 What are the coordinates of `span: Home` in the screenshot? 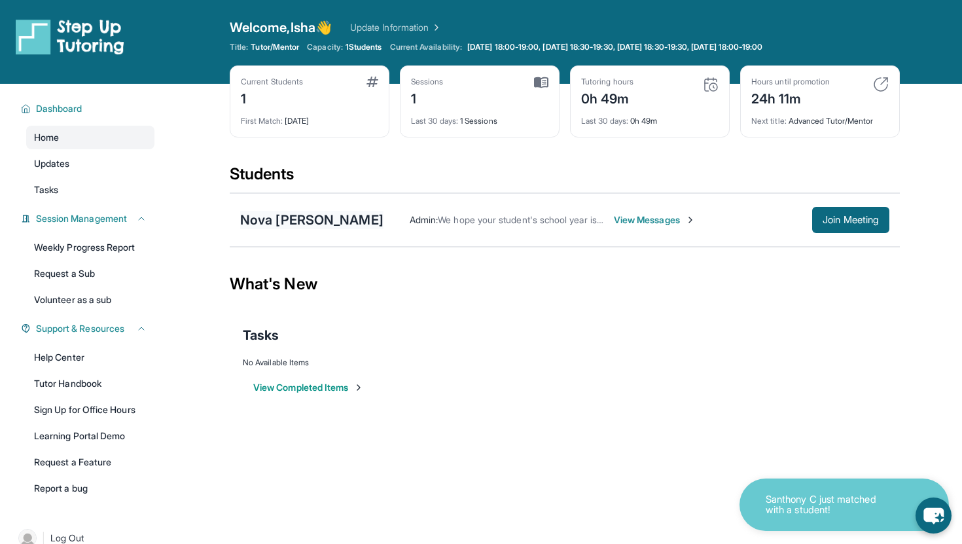 It's located at (46, 137).